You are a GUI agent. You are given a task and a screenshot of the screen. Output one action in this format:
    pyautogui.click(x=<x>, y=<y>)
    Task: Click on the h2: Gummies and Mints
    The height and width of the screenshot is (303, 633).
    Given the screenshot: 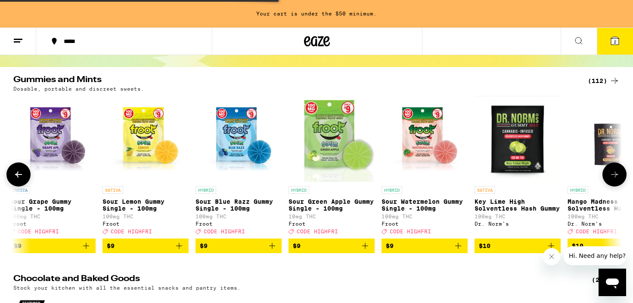 What is the action you would take?
    pyautogui.click(x=295, y=81)
    